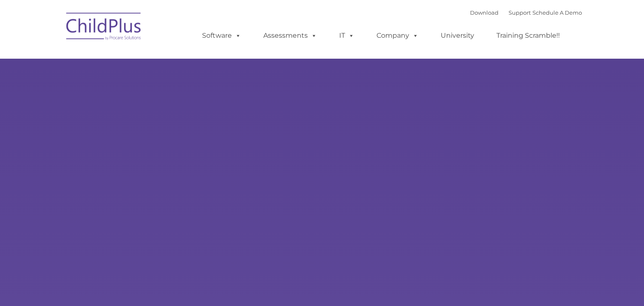 The width and height of the screenshot is (644, 306). Describe the element at coordinates (557, 13) in the screenshot. I see `a: Schedule A Demo` at that location.